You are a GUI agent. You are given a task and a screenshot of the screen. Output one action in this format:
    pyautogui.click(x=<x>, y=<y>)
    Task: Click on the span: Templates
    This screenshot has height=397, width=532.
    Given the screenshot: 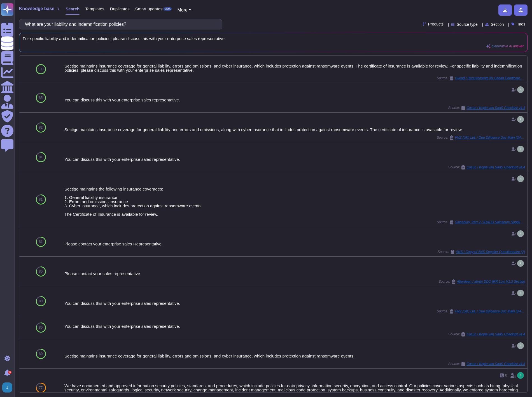 What is the action you would take?
    pyautogui.click(x=94, y=9)
    